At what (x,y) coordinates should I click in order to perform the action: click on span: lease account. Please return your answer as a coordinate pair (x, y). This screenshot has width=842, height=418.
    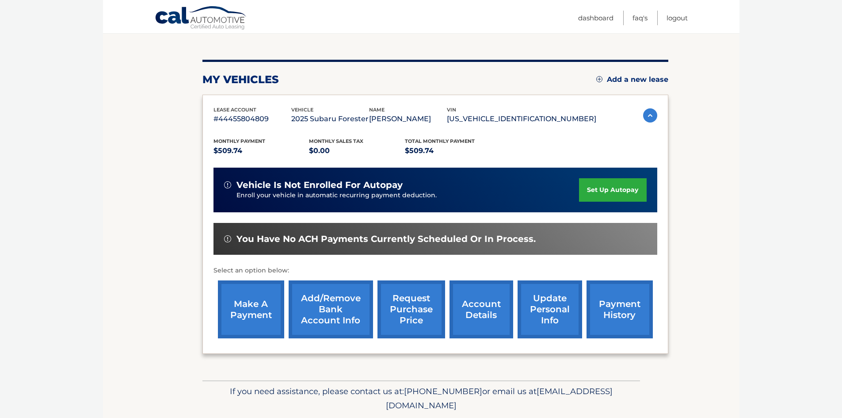
    Looking at the image, I should click on (235, 110).